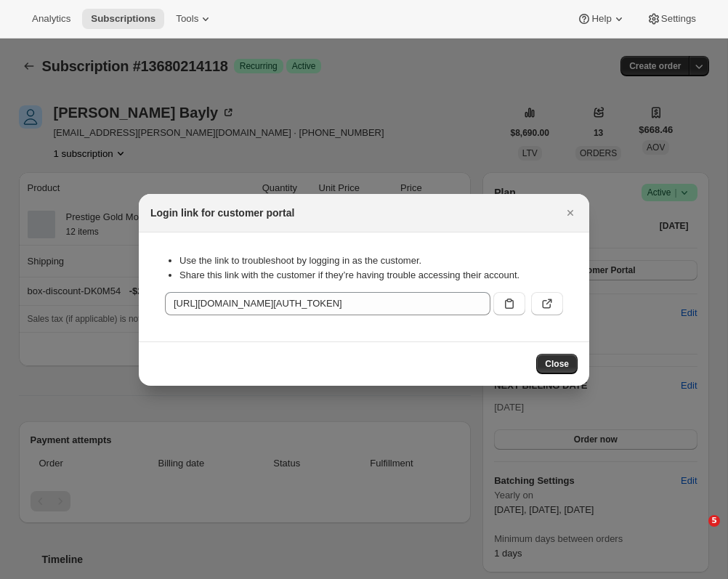 The image size is (728, 579). Describe the element at coordinates (601, 19) in the screenshot. I see `span: Help` at that location.